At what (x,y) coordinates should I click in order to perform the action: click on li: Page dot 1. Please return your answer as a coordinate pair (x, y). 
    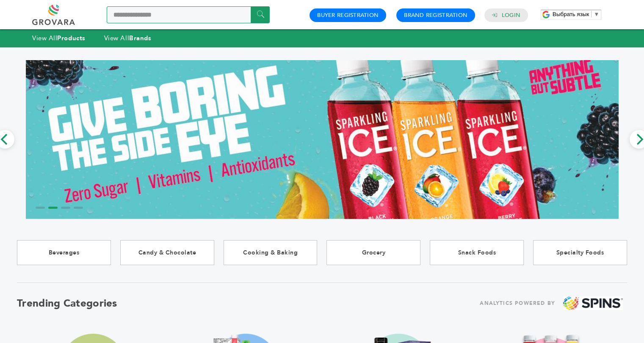
    Looking at the image, I should click on (40, 207).